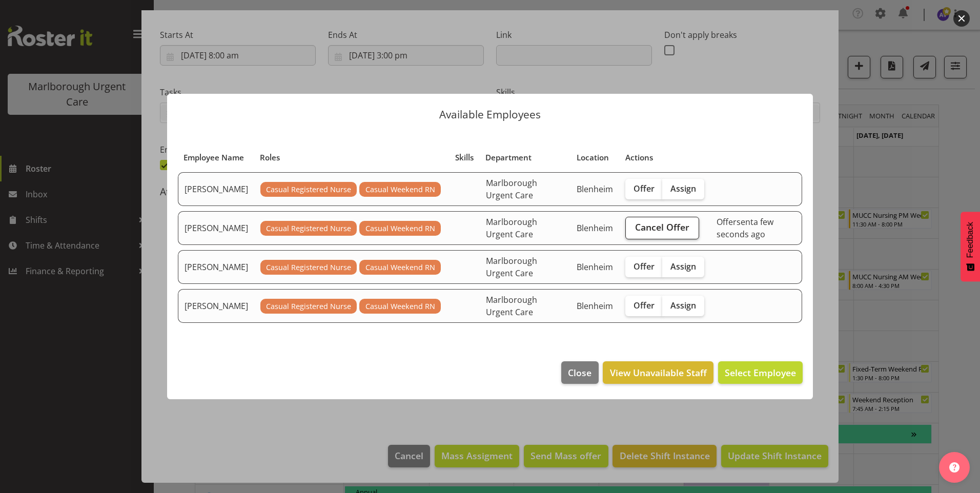 This screenshot has height=493, width=980. Describe the element at coordinates (490, 114) in the screenshot. I see `p: Available Employees` at that location.